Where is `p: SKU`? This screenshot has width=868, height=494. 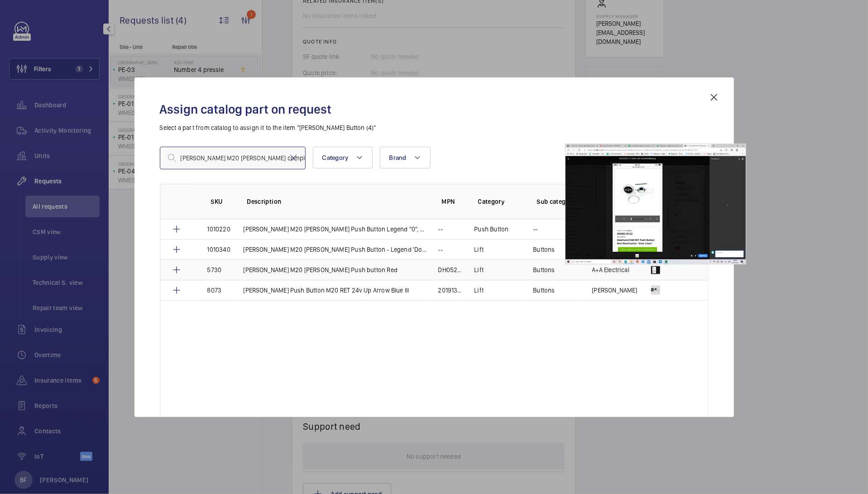 p: SKU is located at coordinates (222, 202).